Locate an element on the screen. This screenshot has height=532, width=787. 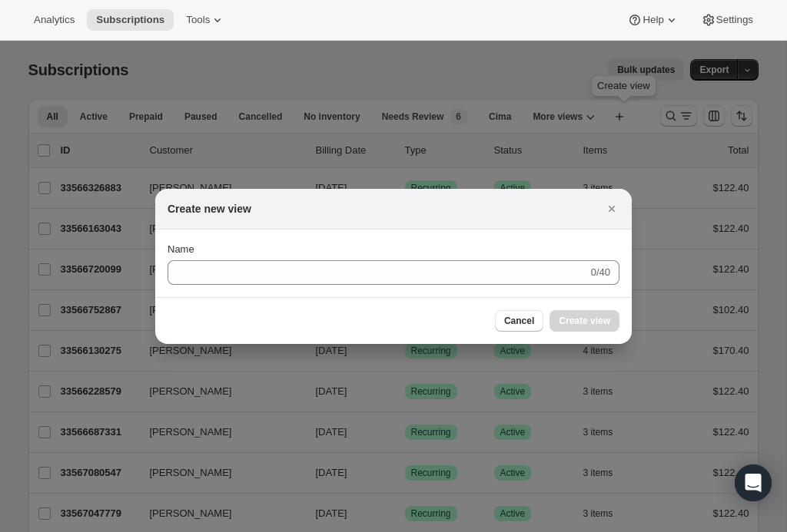
button: Analytics is located at coordinates (53, 20).